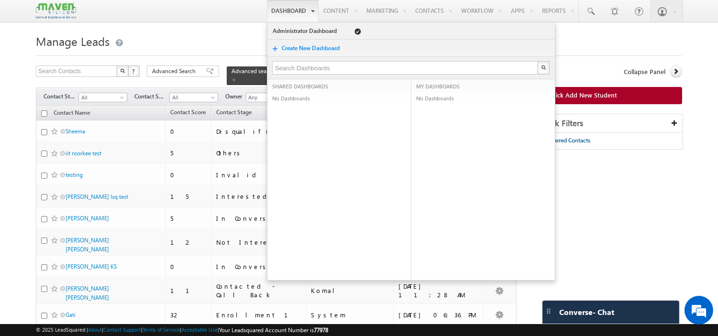  I want to click on span: Your Leadsquared Account Number is, so click(274, 330).